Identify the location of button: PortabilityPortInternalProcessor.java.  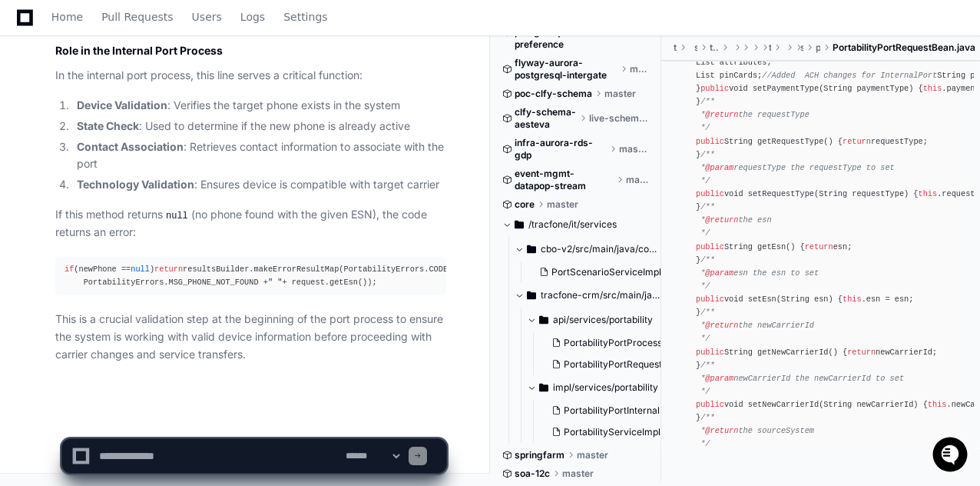
(611, 410).